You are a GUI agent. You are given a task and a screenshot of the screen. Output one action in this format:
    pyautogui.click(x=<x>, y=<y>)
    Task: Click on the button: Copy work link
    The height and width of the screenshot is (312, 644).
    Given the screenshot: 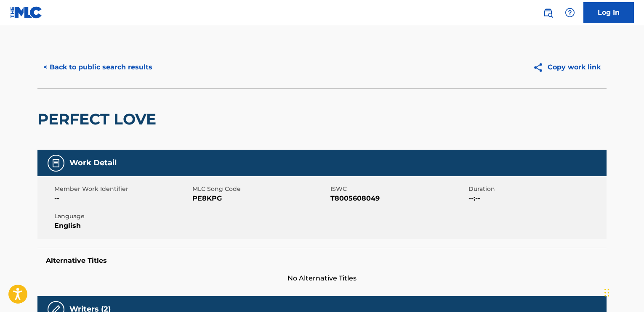 What is the action you would take?
    pyautogui.click(x=567, y=67)
    